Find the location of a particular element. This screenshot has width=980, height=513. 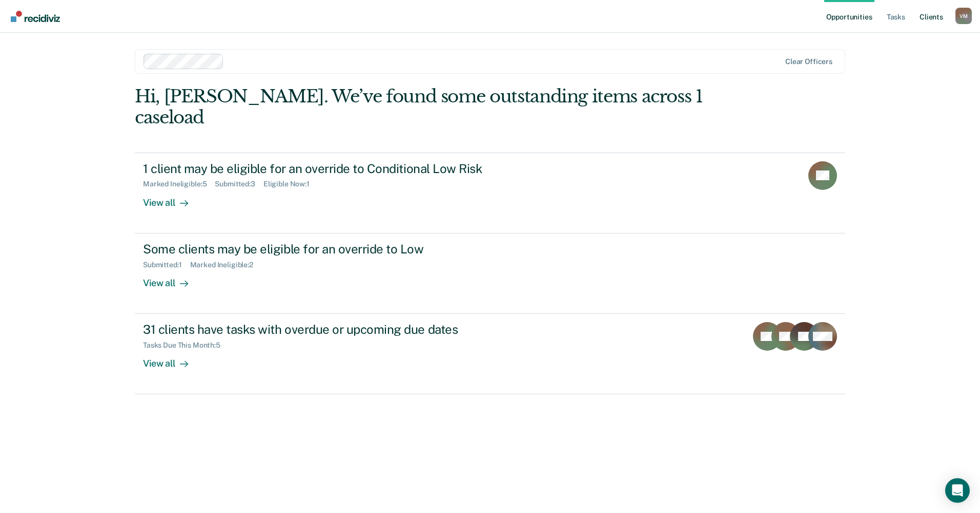

div: Submitted : 3 is located at coordinates (239, 184).